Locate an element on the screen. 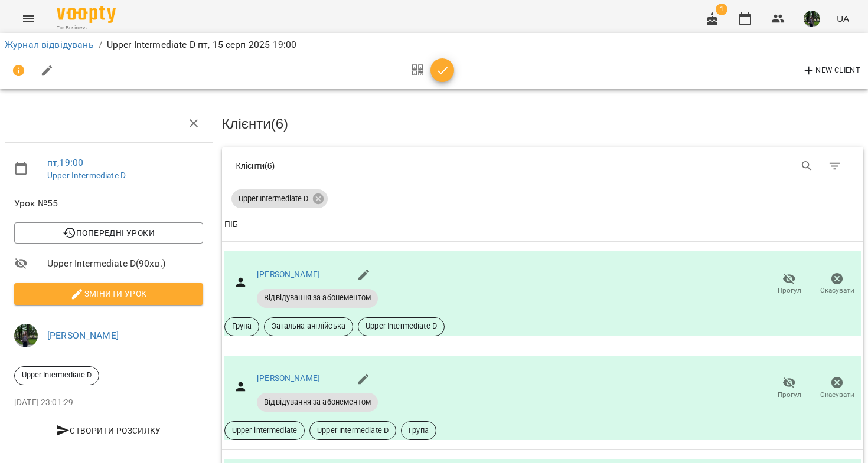 This screenshot has height=463, width=868. span: Змінити урок is located at coordinates (108, 294).